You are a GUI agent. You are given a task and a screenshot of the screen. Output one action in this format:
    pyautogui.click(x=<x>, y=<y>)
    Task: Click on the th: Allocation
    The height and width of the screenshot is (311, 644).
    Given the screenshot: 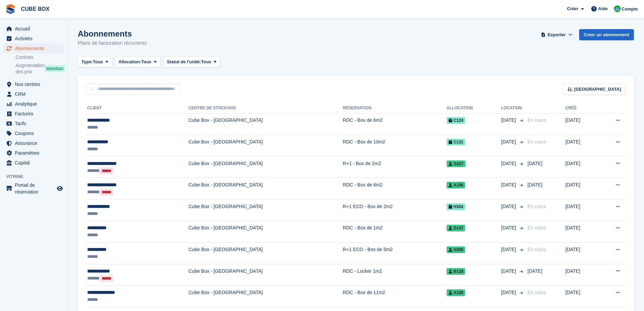 What is the action you would take?
    pyautogui.click(x=473, y=108)
    